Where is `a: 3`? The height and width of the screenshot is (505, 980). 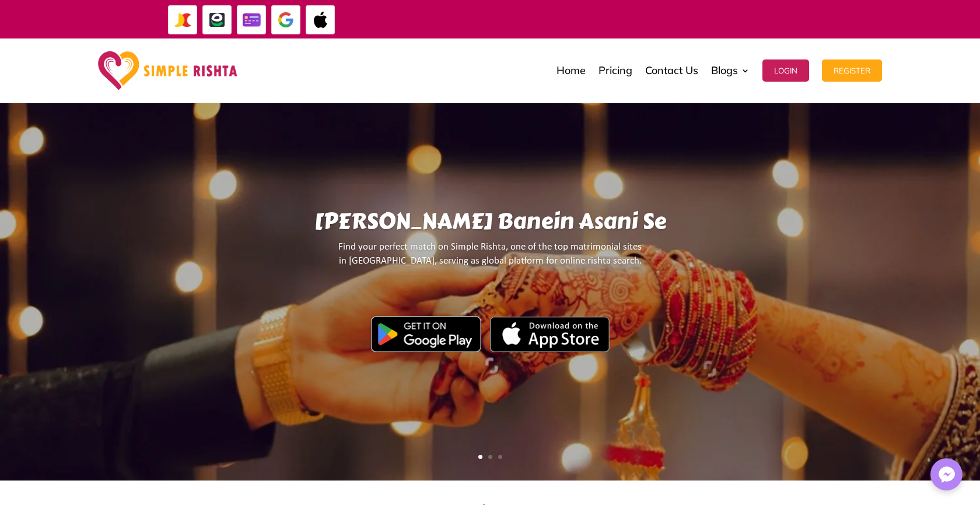 a: 3 is located at coordinates (500, 456).